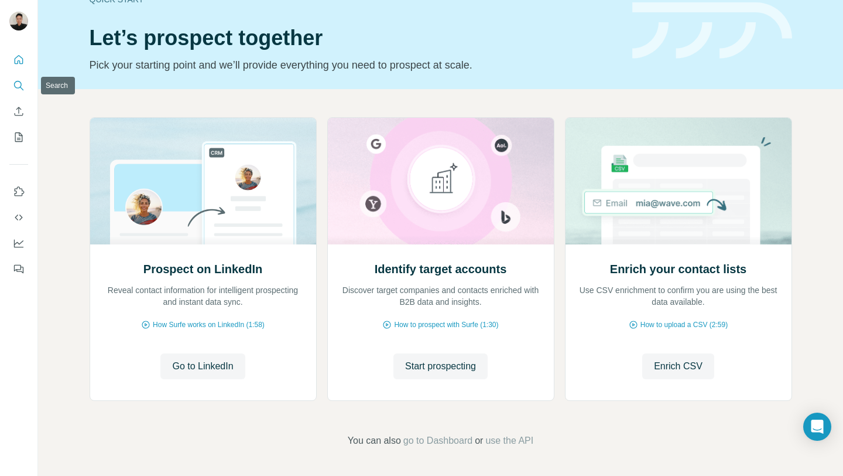  What do you see at coordinates (479, 440) in the screenshot?
I see `span: or` at bounding box center [479, 440].